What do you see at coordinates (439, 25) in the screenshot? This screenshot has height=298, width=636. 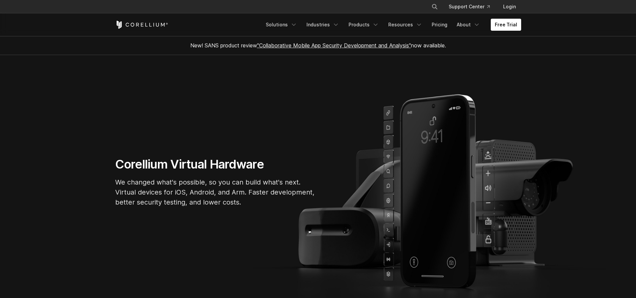 I see `a: Pricing` at bounding box center [439, 25].